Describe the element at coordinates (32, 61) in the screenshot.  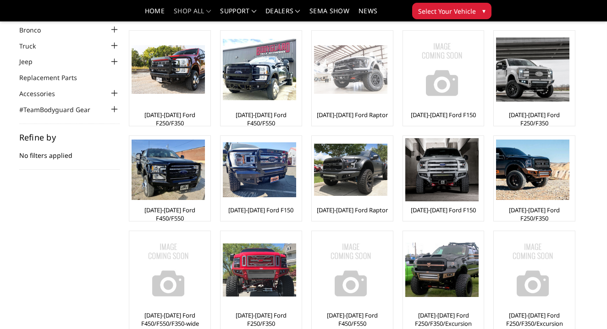
I see `a: Jeep` at that location.